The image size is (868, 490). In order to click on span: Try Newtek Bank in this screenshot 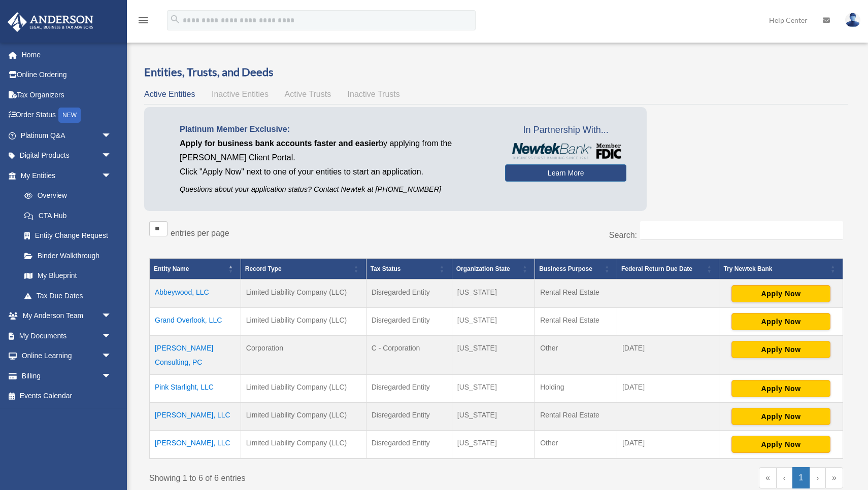, I will do `click(775, 269)`.